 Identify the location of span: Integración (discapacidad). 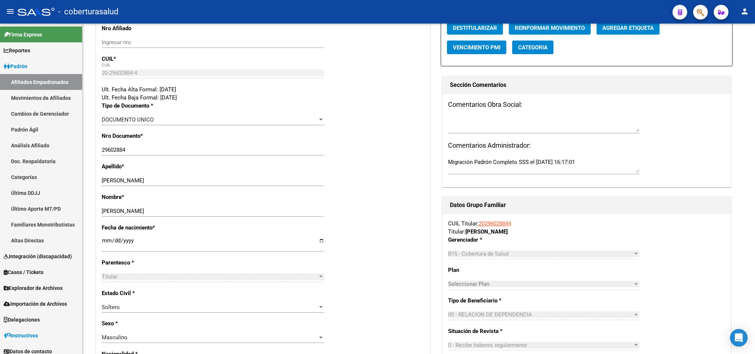
(38, 256).